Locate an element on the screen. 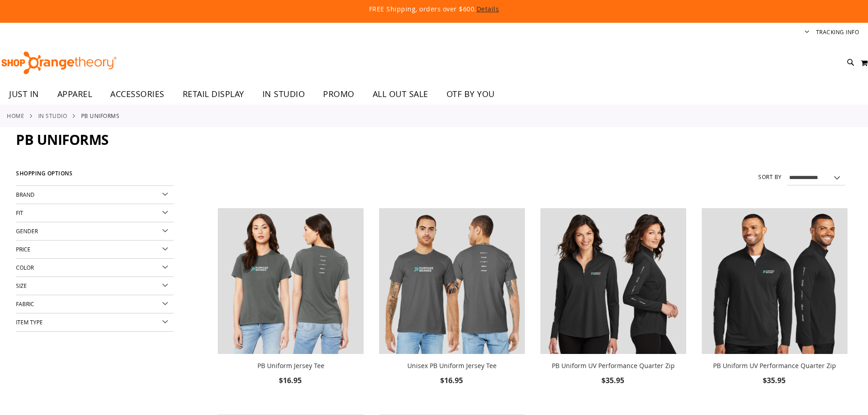 Image resolution: width=868 pixels, height=415 pixels. span: PROMO is located at coordinates (338, 94).